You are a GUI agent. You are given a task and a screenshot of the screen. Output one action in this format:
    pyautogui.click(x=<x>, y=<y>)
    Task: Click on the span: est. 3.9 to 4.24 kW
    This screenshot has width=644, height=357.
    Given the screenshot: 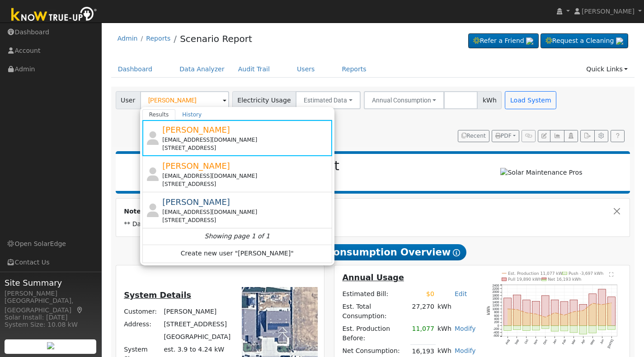 What is the action you would take?
    pyautogui.click(x=194, y=349)
    